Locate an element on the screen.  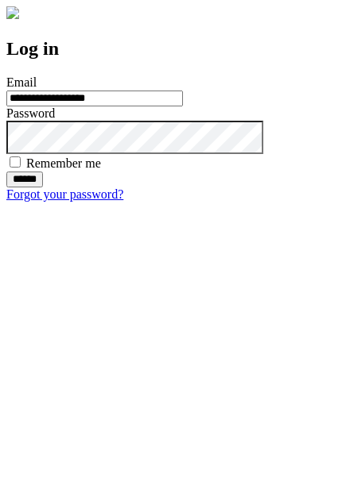
label: Password is located at coordinates (30, 113).